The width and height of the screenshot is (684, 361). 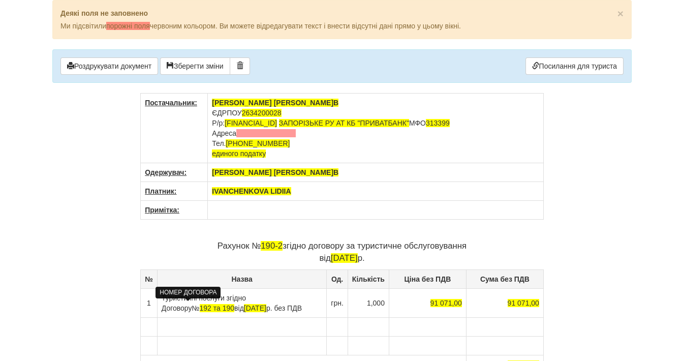 I want to click on th: Сума без ПДВ, so click(x=504, y=278).